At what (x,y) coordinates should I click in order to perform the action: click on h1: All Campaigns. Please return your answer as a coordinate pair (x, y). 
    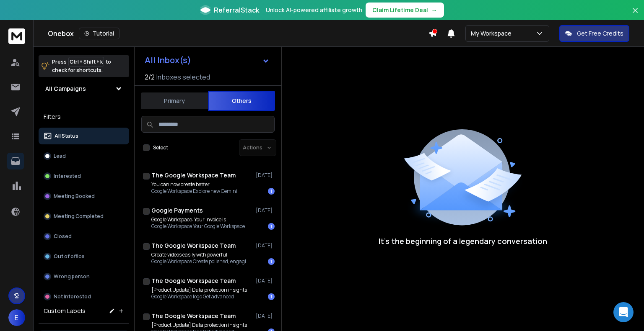
    Looking at the image, I should click on (65, 89).